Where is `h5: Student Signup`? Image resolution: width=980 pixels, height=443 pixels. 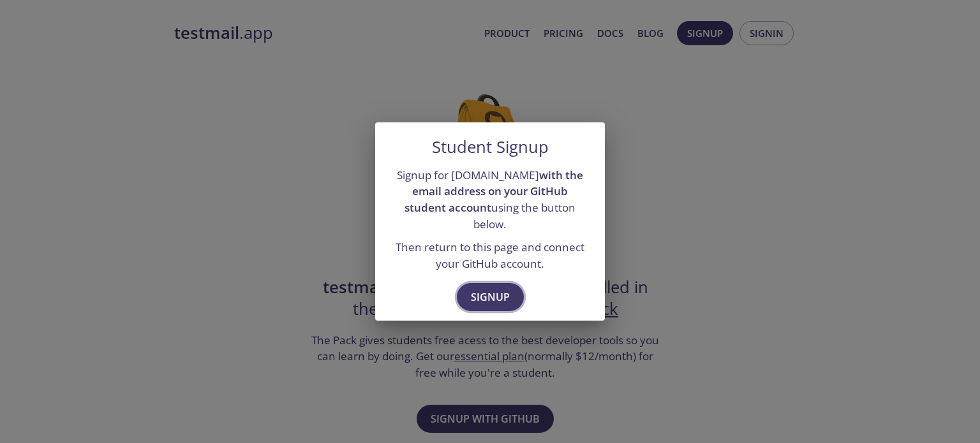
h5: Student Signup is located at coordinates (490, 147).